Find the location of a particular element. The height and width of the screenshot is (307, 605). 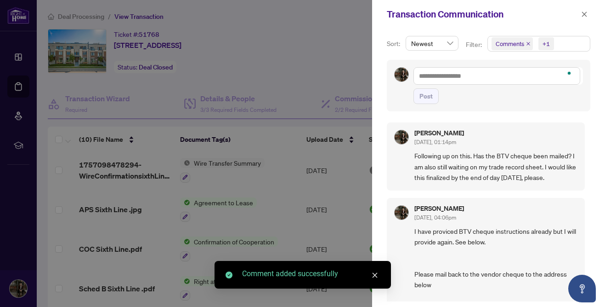

button: Post is located at coordinates (426, 96).